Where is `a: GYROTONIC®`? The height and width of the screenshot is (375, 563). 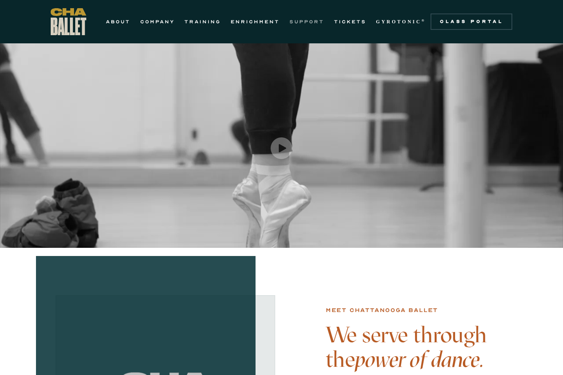
a: GYROTONIC® is located at coordinates (401, 22).